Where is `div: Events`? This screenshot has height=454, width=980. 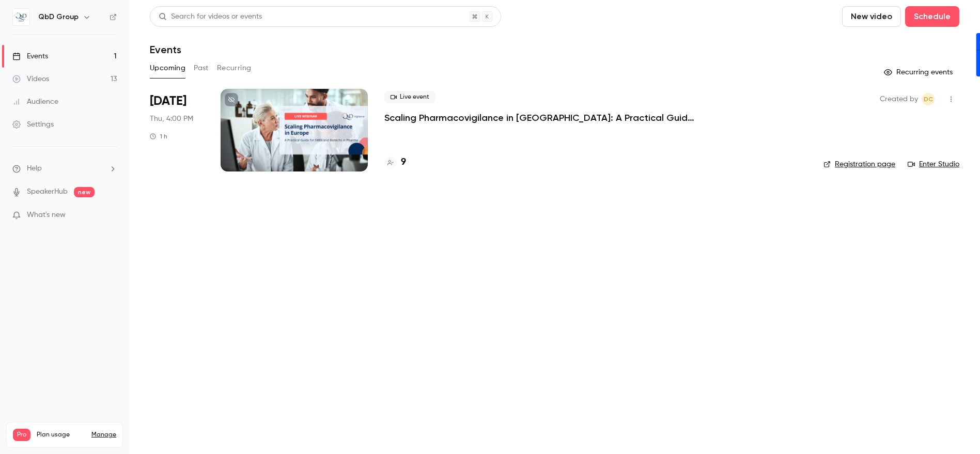 div: Events is located at coordinates (30, 56).